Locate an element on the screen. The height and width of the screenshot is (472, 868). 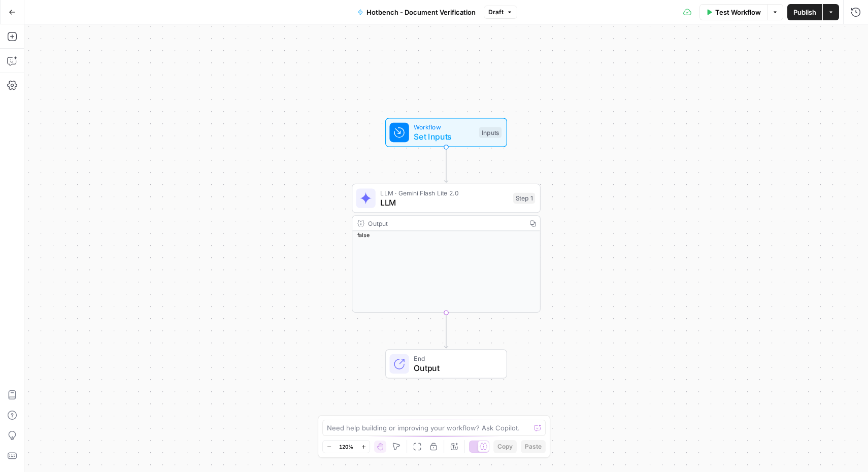
span: Publish is located at coordinates (804, 12).